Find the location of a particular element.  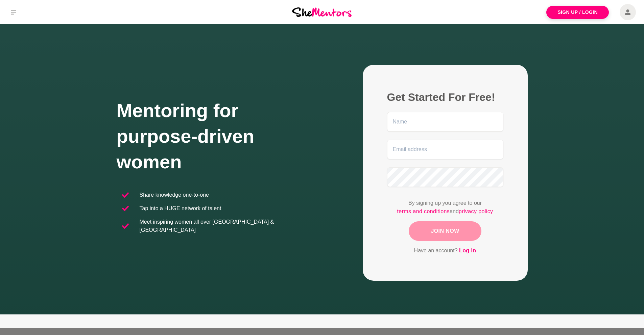

img: She Mentors Logo is located at coordinates (322, 12).